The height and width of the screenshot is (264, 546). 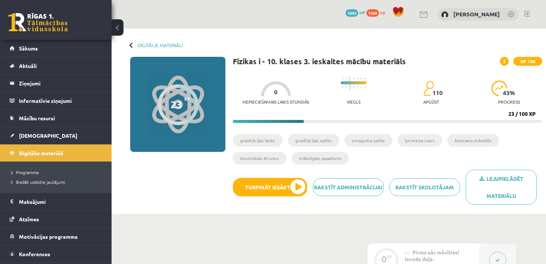 I want to click on a: Konferences, so click(x=56, y=254).